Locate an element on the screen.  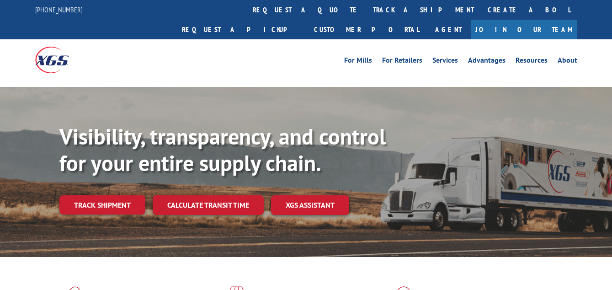
a: For Mills is located at coordinates (358, 62).